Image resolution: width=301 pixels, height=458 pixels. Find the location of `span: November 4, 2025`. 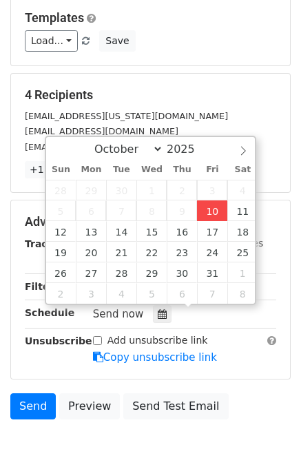

span: November 4, 2025 is located at coordinates (121, 293).